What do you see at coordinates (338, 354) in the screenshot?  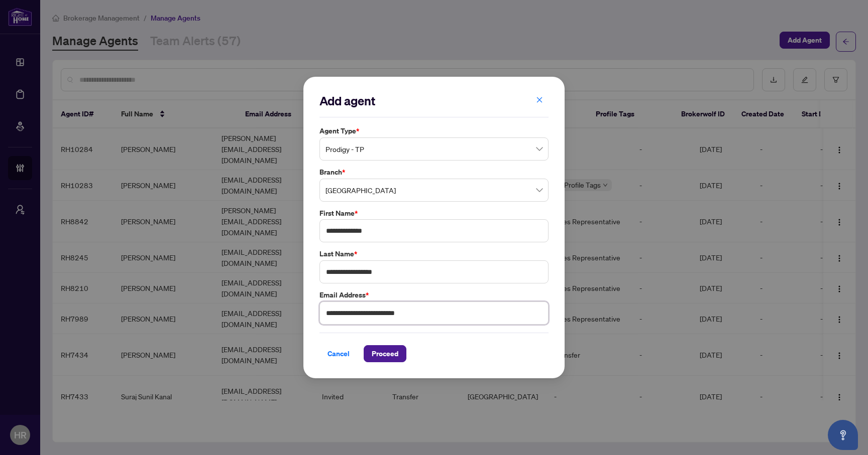 I see `button: Cancel` at bounding box center [338, 354].